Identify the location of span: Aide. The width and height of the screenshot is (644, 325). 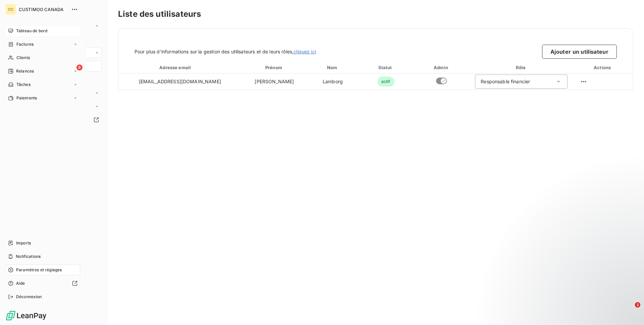
(20, 283).